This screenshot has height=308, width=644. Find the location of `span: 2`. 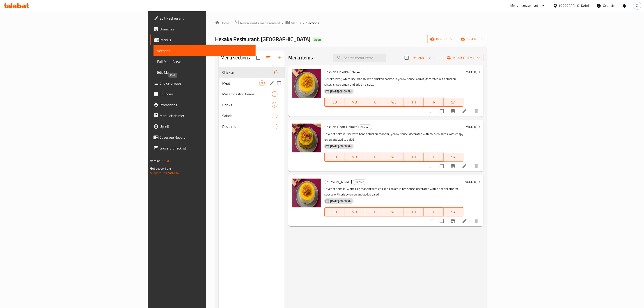

span: 2 is located at coordinates (274, 105).